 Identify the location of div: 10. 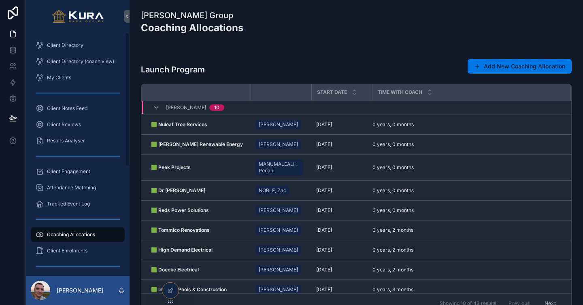
(217, 108).